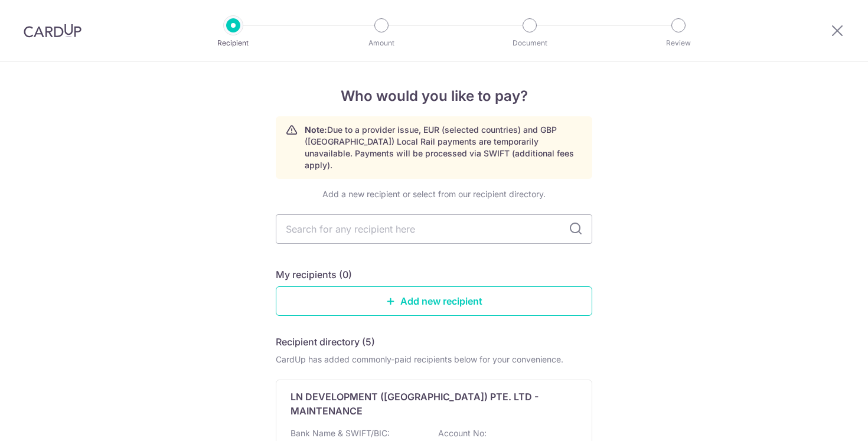 Image resolution: width=868 pixels, height=441 pixels. I want to click on img: CardUp, so click(53, 31).